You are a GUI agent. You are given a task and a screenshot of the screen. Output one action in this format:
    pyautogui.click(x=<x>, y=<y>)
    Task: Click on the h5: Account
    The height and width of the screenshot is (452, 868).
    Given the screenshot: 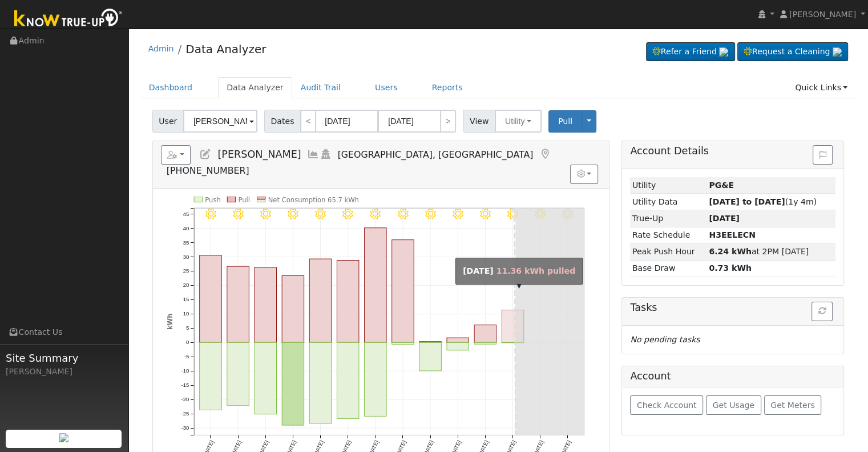 What is the action you would take?
    pyautogui.click(x=650, y=375)
    